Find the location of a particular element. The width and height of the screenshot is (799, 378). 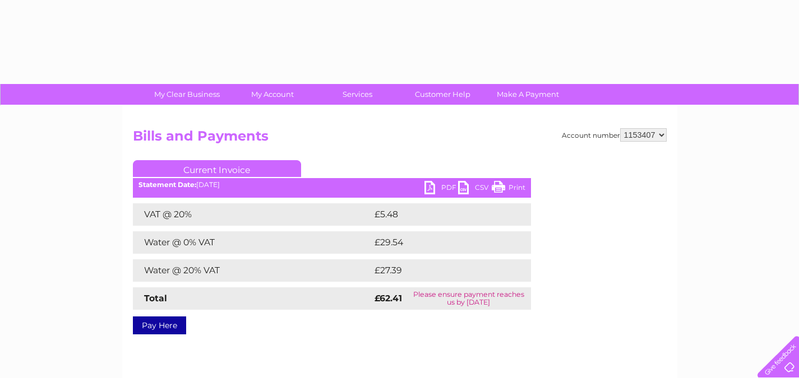

a: My Clear Business is located at coordinates (187, 94).